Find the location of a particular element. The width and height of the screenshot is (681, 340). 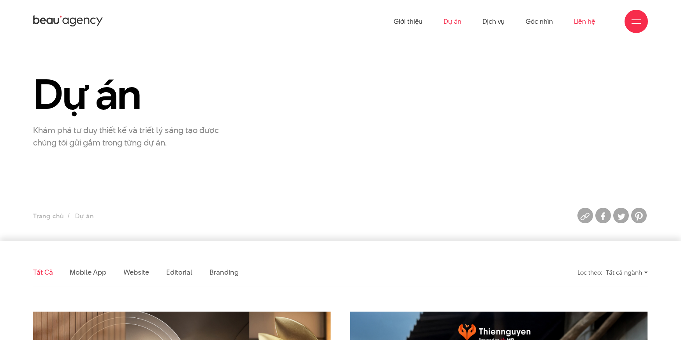

a: Tất cả is located at coordinates (43, 272).